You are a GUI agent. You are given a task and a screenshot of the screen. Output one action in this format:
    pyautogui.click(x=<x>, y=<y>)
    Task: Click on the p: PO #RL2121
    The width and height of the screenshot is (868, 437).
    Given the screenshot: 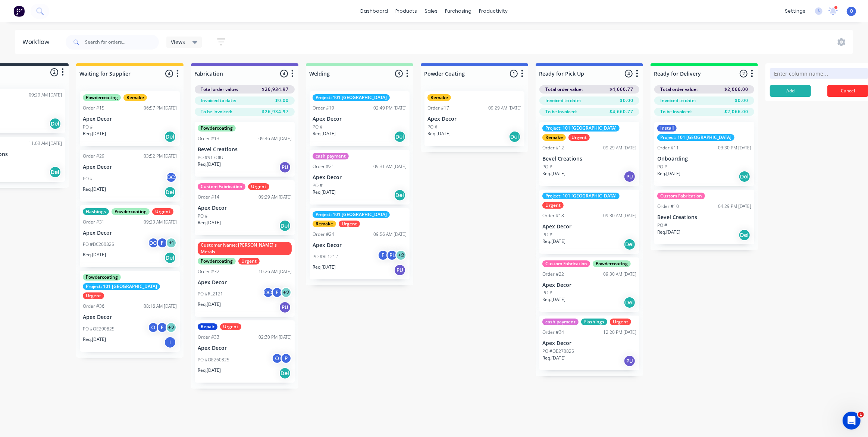 What is the action you would take?
    pyautogui.click(x=211, y=294)
    